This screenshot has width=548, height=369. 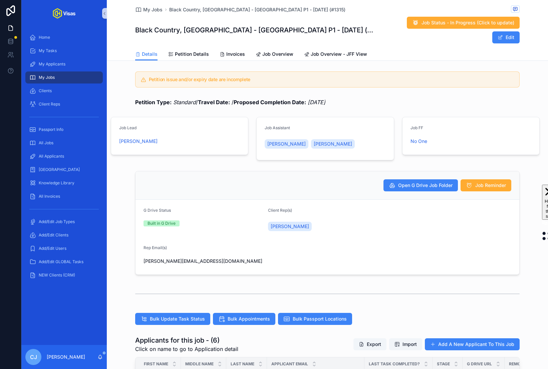 What do you see at coordinates (425, 185) in the screenshot?
I see `span: Open G Drive Job Folder` at bounding box center [425, 185].